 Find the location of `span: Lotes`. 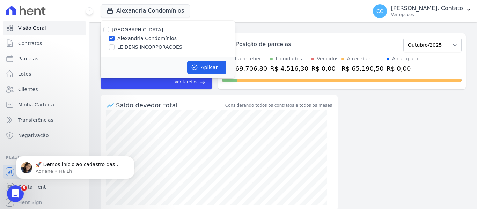

span: Lotes is located at coordinates (25, 74).